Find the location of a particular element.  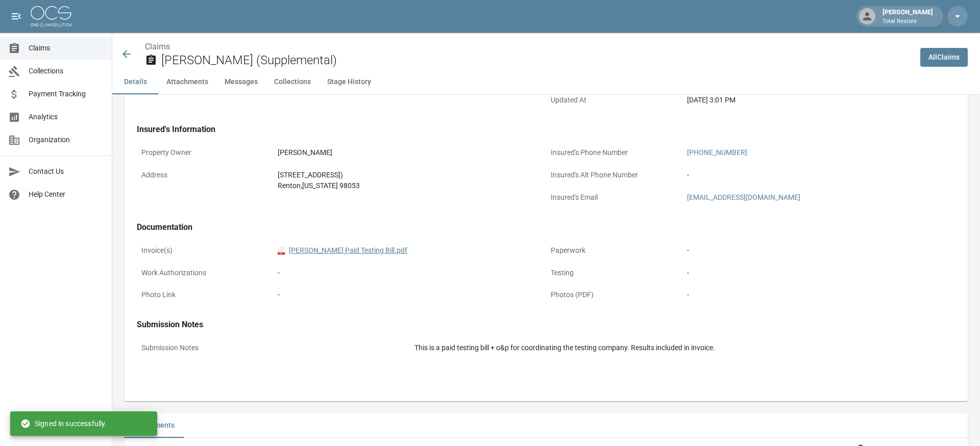

button: Collections is located at coordinates (292, 82).